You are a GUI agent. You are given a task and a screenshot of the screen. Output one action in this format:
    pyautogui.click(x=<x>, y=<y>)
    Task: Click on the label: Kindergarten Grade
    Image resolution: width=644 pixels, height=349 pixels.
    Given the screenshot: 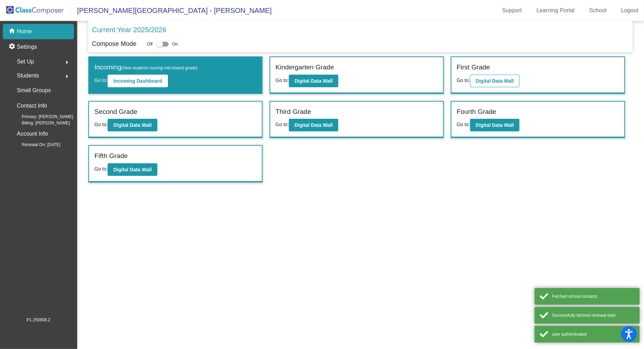 What is the action you would take?
    pyautogui.click(x=305, y=67)
    